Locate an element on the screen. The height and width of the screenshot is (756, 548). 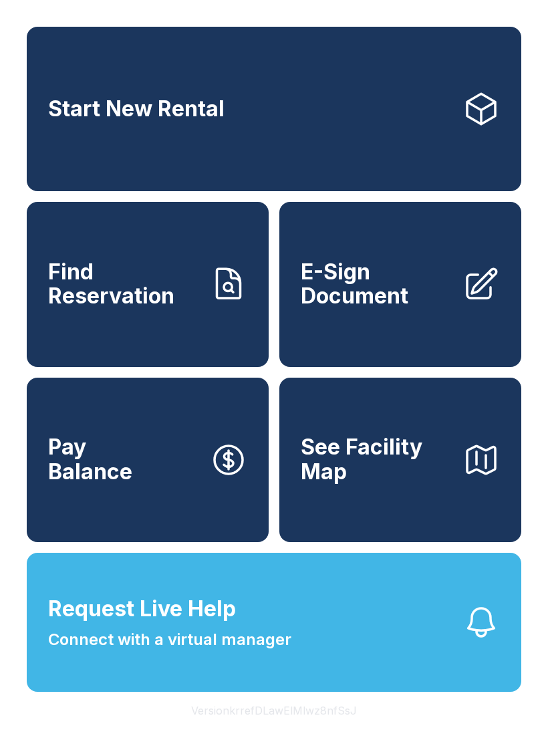
span: Find Reservation is located at coordinates (124, 284).